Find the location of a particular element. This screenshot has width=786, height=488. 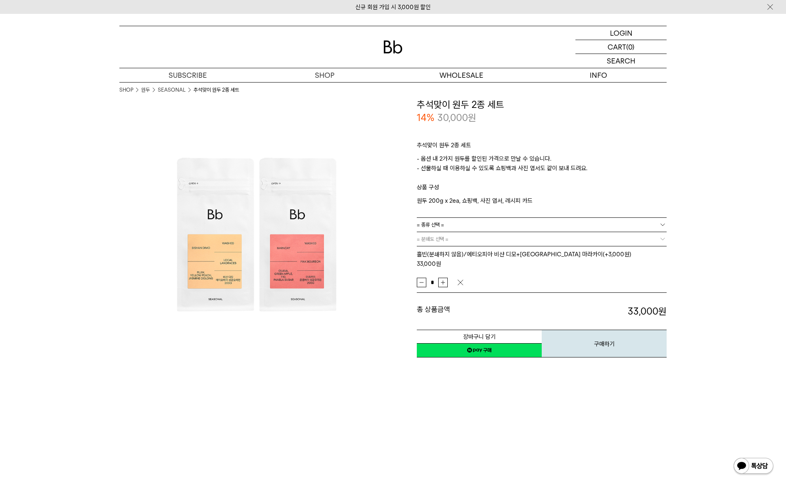

span: = 종류 선택 = is located at coordinates (430, 224).